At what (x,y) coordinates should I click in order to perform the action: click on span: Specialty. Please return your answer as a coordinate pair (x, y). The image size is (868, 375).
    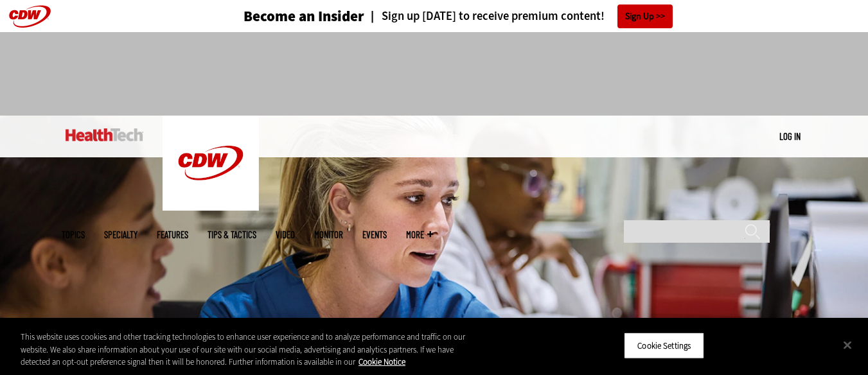
    Looking at the image, I should click on (121, 234).